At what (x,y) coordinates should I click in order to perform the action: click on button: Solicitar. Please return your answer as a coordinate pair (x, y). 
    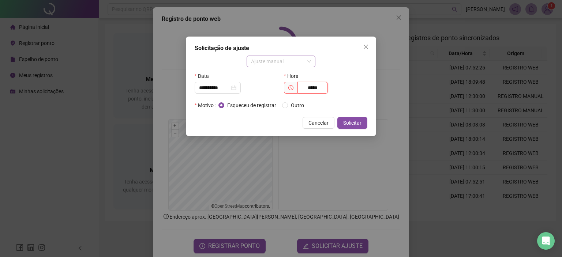
    Looking at the image, I should click on (352, 123).